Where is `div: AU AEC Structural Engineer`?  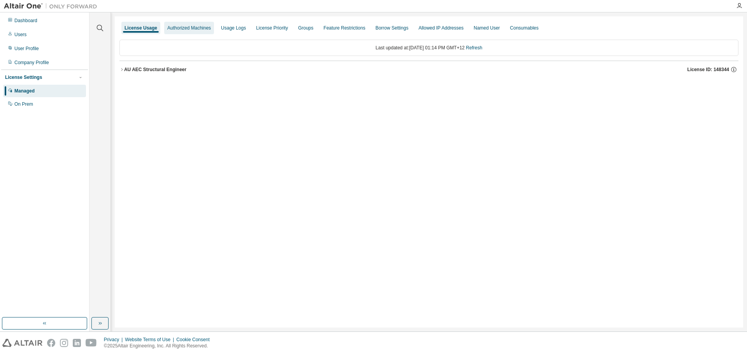 div: AU AEC Structural Engineer is located at coordinates (155, 70).